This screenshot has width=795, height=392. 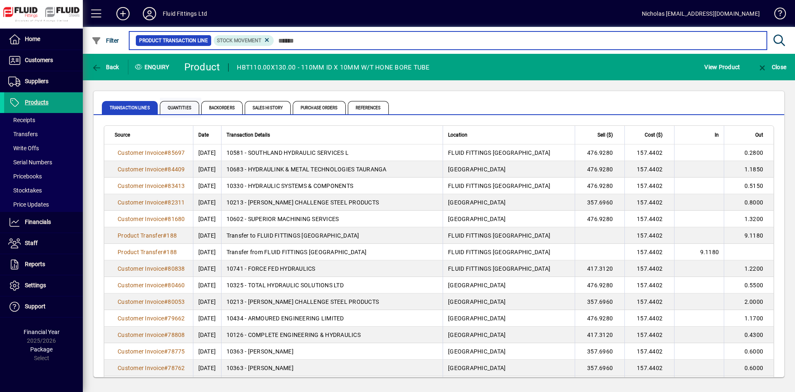 I want to click on span: Package, so click(x=41, y=350).